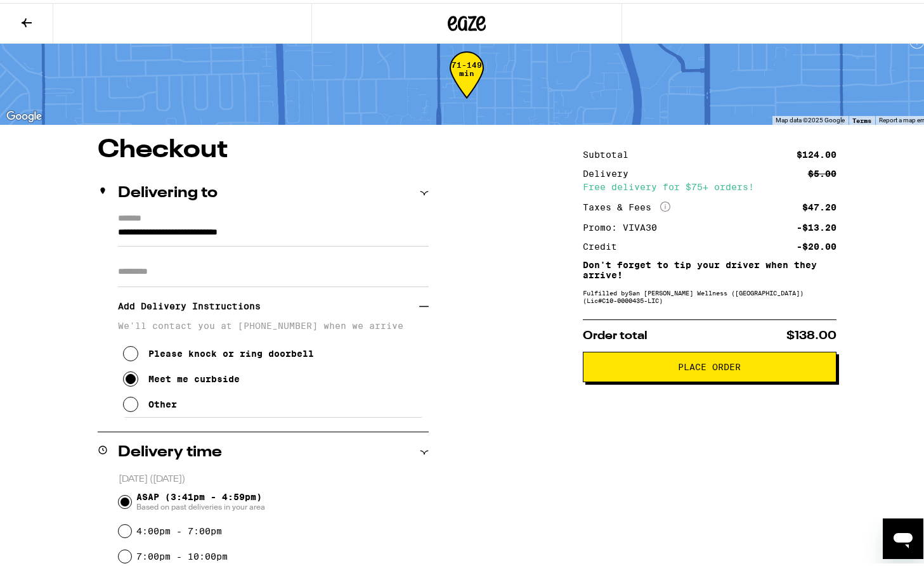 The image size is (924, 566). I want to click on div: -$13.20, so click(816, 225).